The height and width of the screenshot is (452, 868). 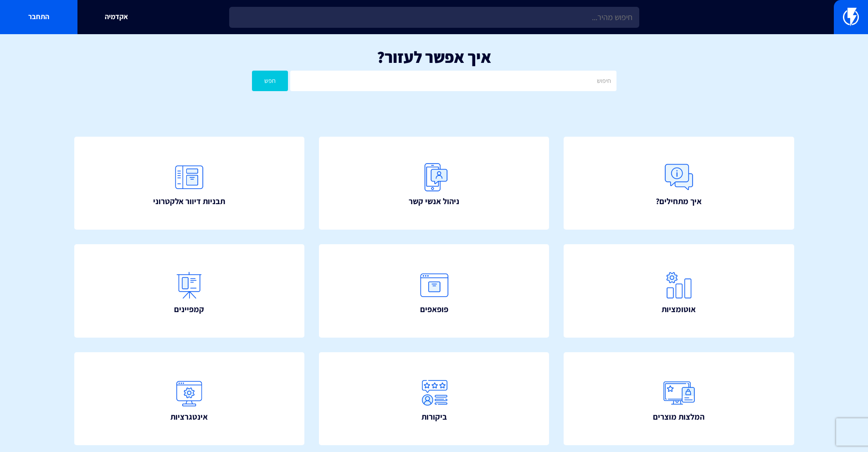 What do you see at coordinates (189, 310) in the screenshot?
I see `span: קמפיינים` at bounding box center [189, 310].